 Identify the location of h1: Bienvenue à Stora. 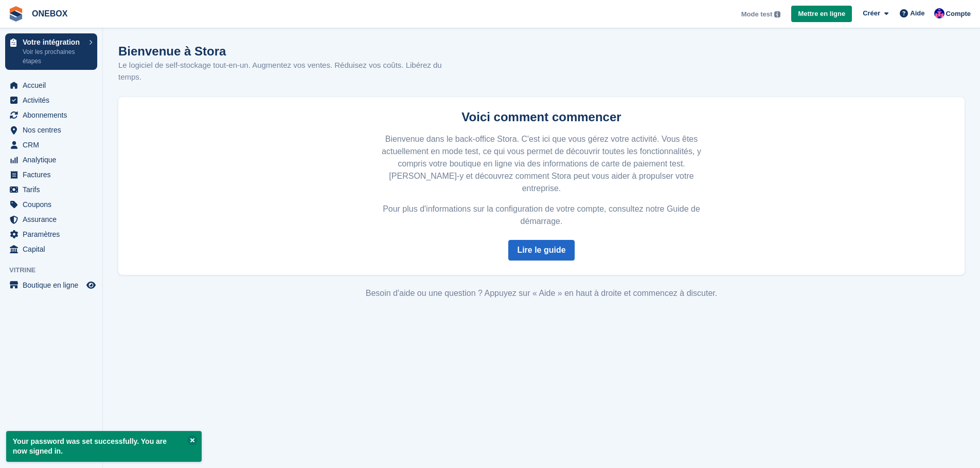
(283, 51).